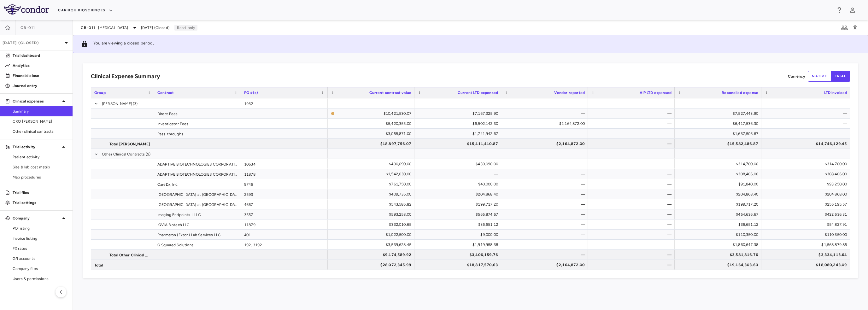  Describe the element at coordinates (719, 265) in the screenshot. I see `div: $19,164,303.63` at that location.